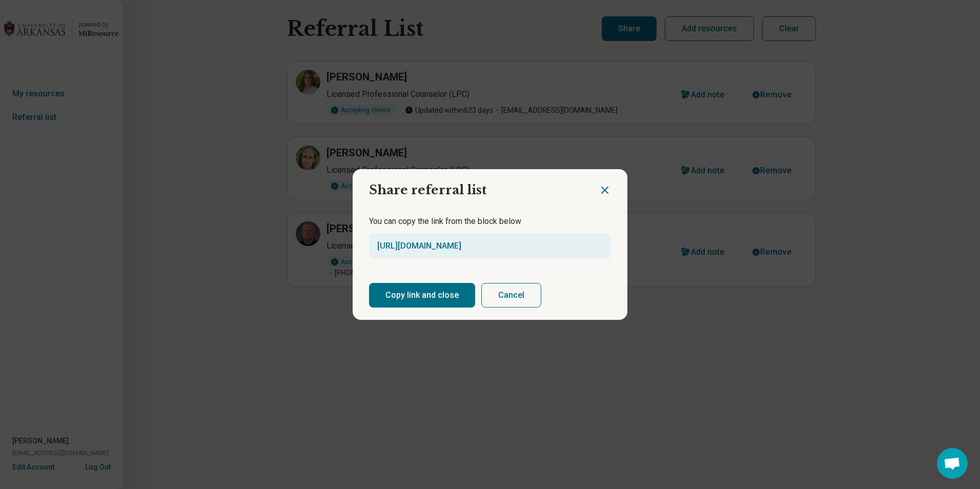 This screenshot has height=489, width=980. What do you see at coordinates (476, 186) in the screenshot?
I see `h2: Share referral list` at bounding box center [476, 186].